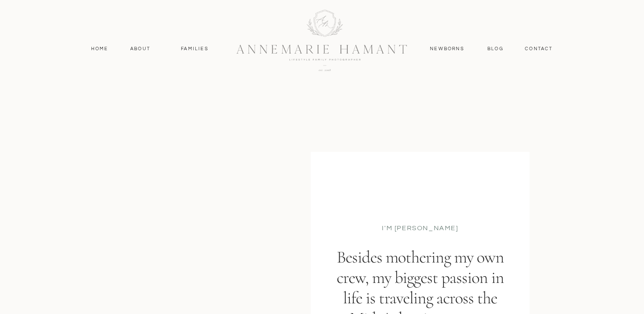 This screenshot has height=314, width=644. What do you see at coordinates (195, 49) in the screenshot?
I see `a: Families` at bounding box center [195, 49].